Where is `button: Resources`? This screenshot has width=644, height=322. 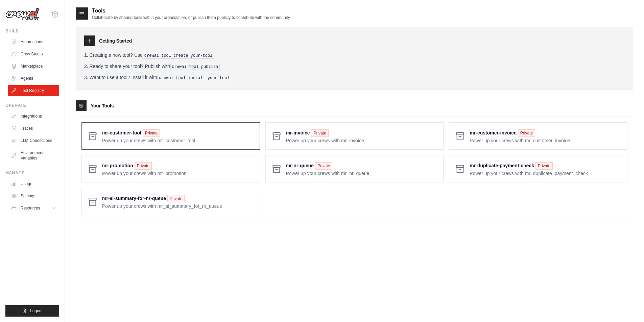
button: Resources is located at coordinates (33, 208).